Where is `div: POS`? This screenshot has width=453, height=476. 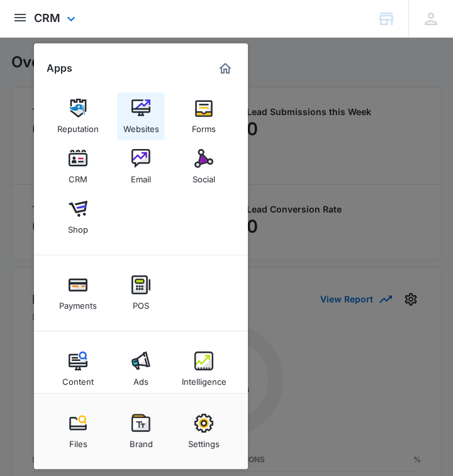
div: POS is located at coordinates (141, 302).